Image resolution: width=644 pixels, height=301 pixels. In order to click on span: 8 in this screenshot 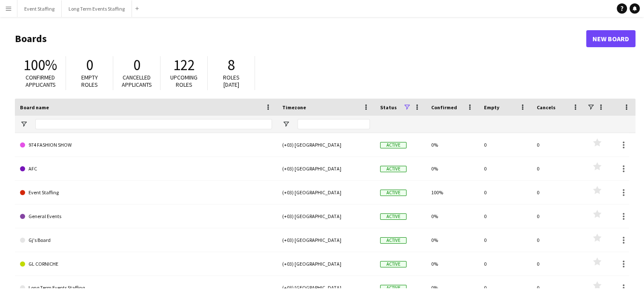, I will do `click(231, 65)`.